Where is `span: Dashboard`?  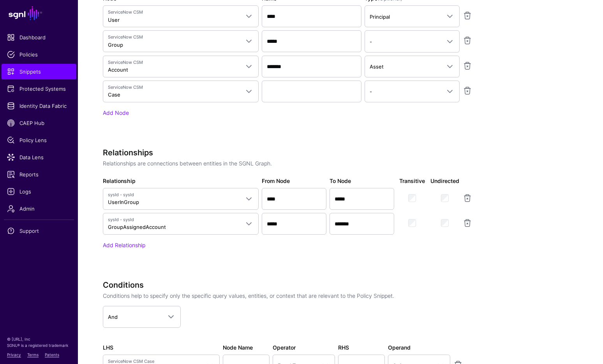 span: Dashboard is located at coordinates (39, 37).